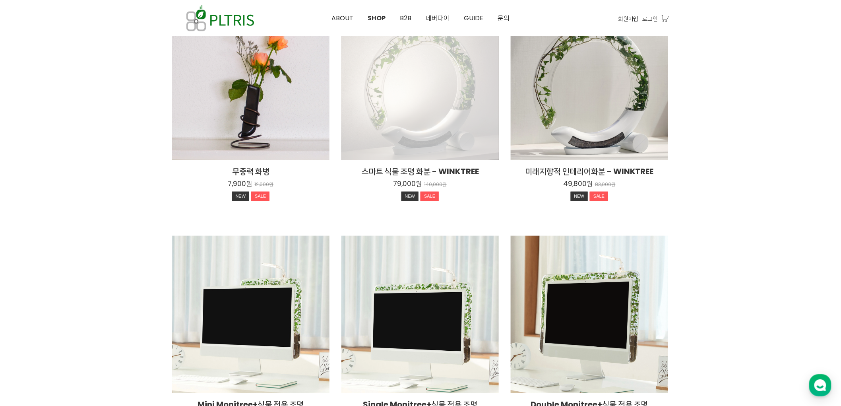 The image size is (841, 406). What do you see at coordinates (264, 184) in the screenshot?
I see `p: 12,000원` at bounding box center [264, 184].